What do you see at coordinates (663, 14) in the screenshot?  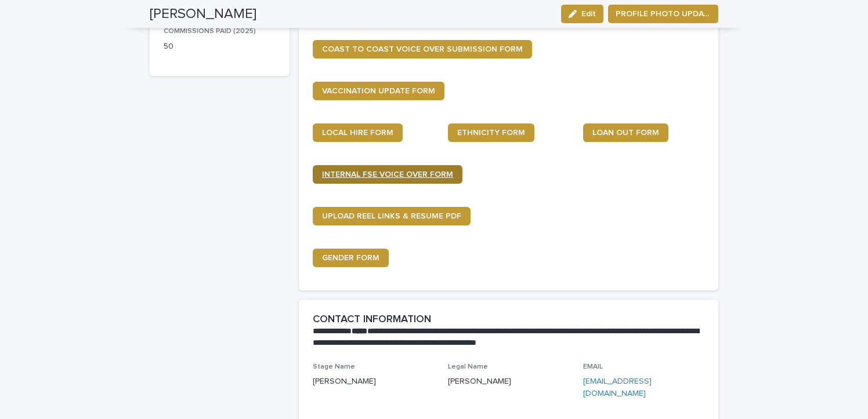 I see `span: PROFILE PHOTO UPDATE` at bounding box center [663, 14].